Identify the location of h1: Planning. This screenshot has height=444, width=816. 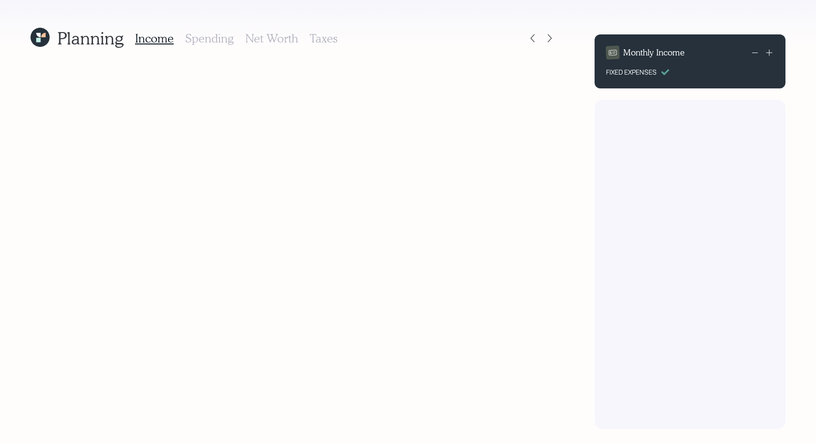
(90, 38).